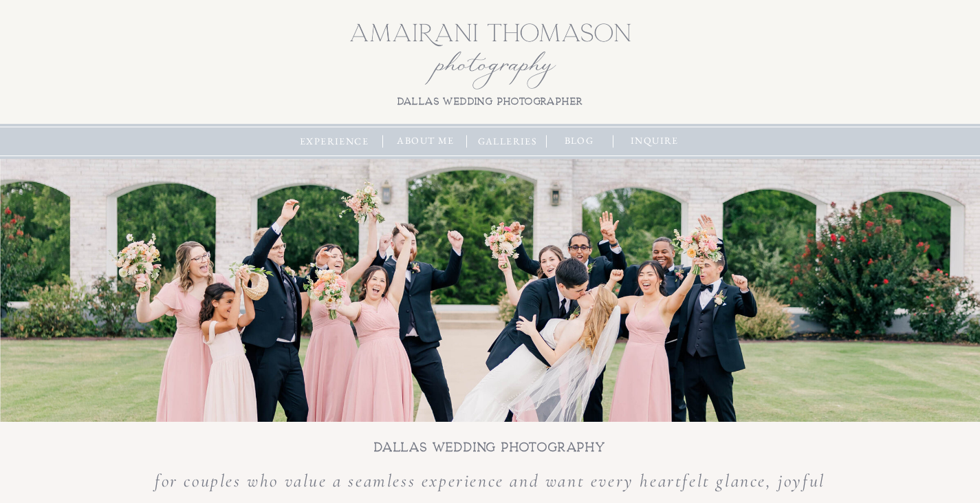 The height and width of the screenshot is (503, 980). Describe the element at coordinates (425, 141) in the screenshot. I see `a: about me` at that location.